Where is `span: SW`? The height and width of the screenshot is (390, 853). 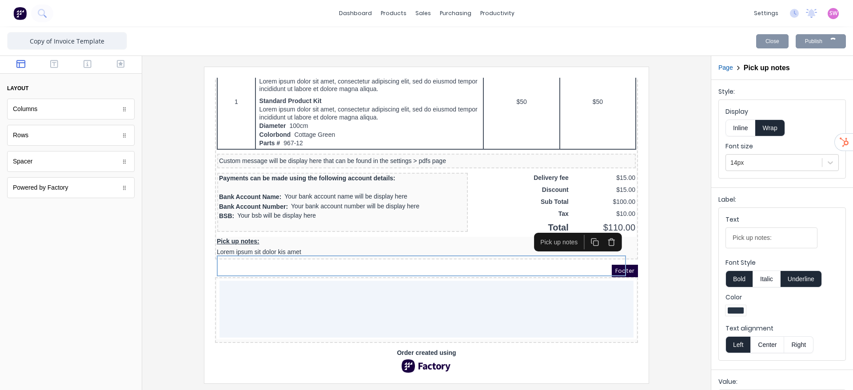 span: SW is located at coordinates (833, 13).